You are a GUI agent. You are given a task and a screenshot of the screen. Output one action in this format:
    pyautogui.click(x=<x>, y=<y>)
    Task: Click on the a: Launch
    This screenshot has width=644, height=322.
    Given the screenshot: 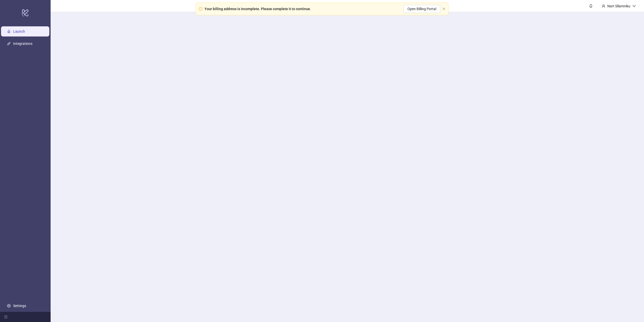 What is the action you would take?
    pyautogui.click(x=19, y=31)
    